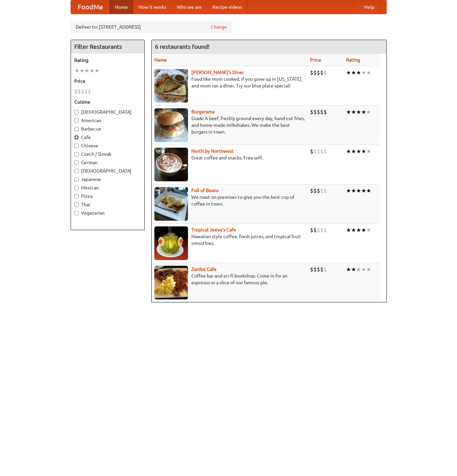 The width and height of the screenshot is (457, 476). Describe the element at coordinates (108, 129) in the screenshot. I see `label: Barbecue` at that location.